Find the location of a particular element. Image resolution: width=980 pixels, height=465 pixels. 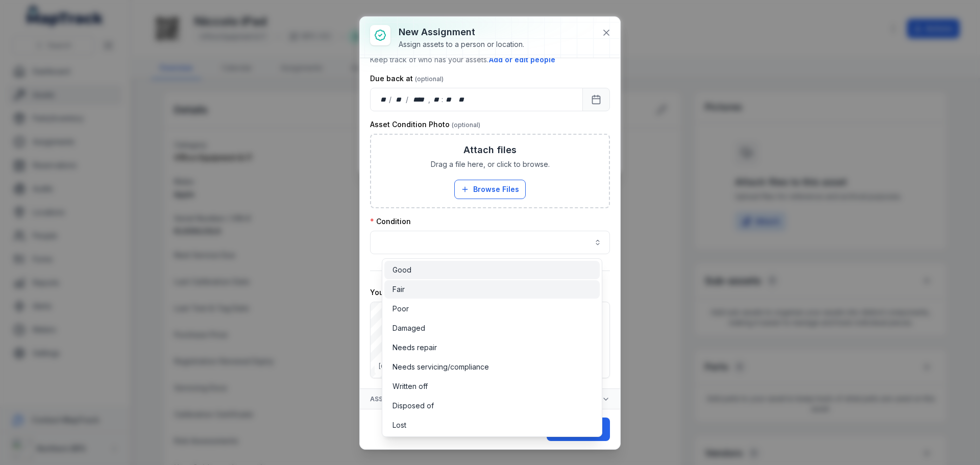

span: Needs servicing/compliance is located at coordinates (440, 367).